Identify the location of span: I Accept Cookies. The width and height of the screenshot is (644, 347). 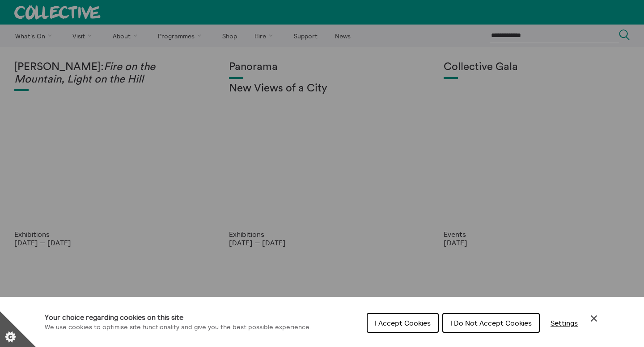
(402, 324).